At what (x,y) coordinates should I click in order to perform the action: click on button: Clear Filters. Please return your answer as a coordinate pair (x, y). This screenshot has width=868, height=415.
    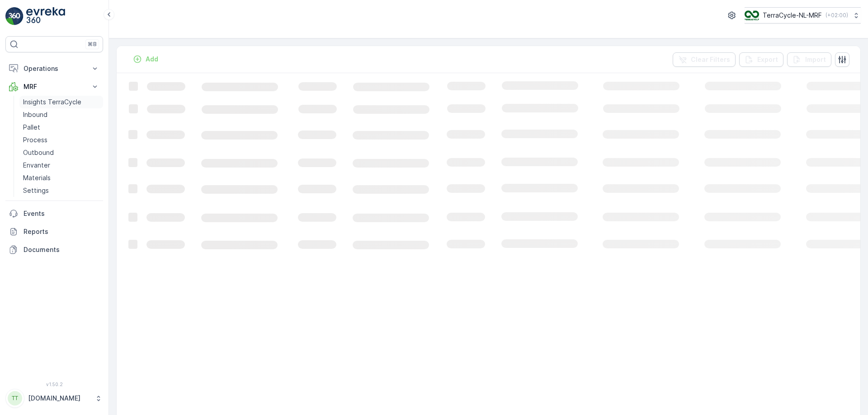
    Looking at the image, I should click on (704, 60).